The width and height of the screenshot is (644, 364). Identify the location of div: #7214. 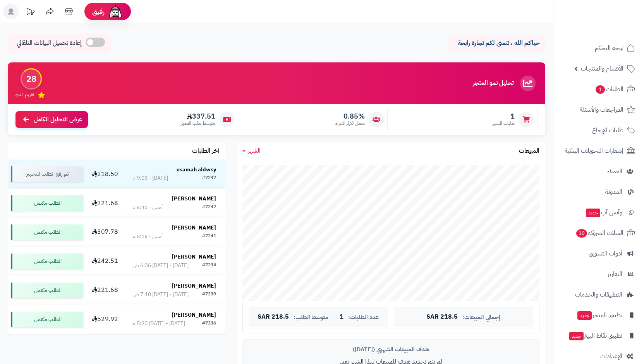
(209, 265).